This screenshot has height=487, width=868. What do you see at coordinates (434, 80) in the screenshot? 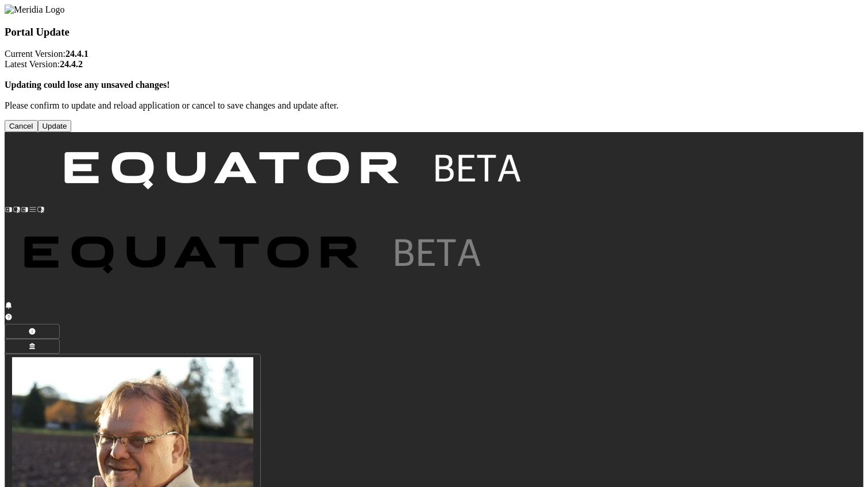
I see `p: Current Version: Latest Version: Please confirm to update and reload application or cancel to sav...` at bounding box center [434, 80].